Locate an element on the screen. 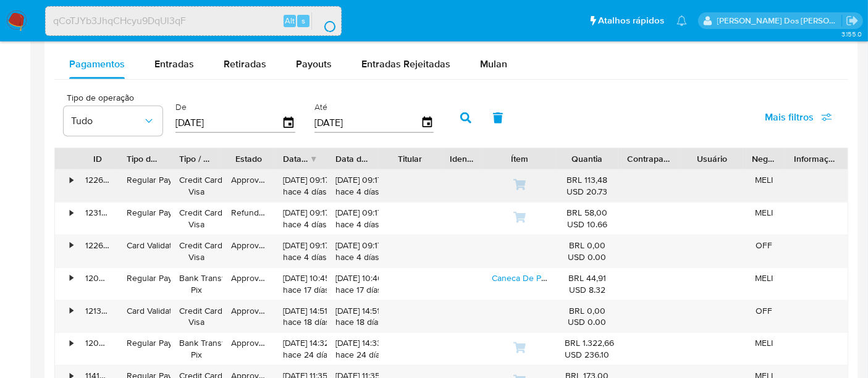 This screenshot has width=868, height=378. a: Sair is located at coordinates (852, 20).